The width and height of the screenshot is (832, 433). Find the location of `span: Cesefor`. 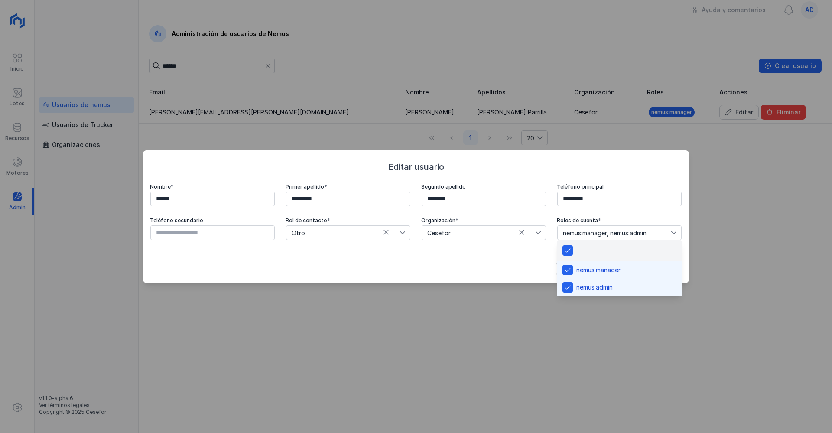

span: Cesefor is located at coordinates (478, 233).